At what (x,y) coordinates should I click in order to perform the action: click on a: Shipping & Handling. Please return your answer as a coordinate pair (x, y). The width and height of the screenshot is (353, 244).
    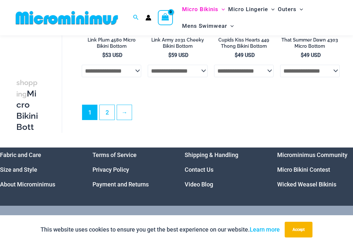
    Looking at the image, I should click on (211, 155).